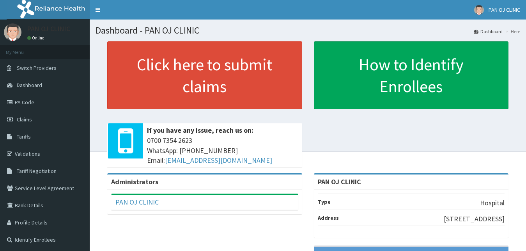 This screenshot has height=251, width=526. I want to click on a: Dashboard, so click(488, 31).